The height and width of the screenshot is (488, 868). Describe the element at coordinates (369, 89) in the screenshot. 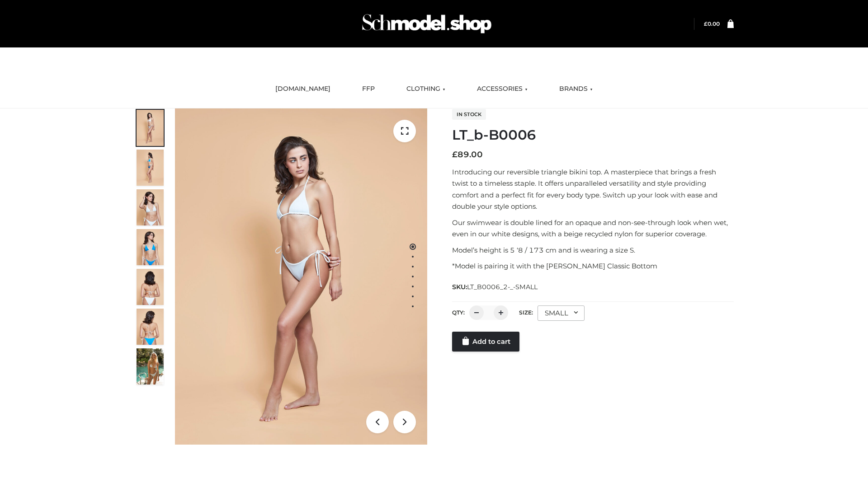

I see `a: FFP` at that location.